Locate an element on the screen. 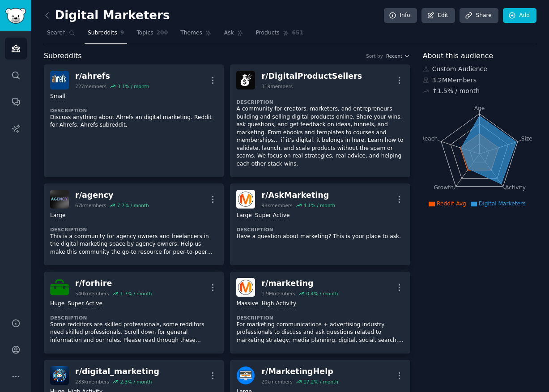  span: Recent is located at coordinates (394, 56).